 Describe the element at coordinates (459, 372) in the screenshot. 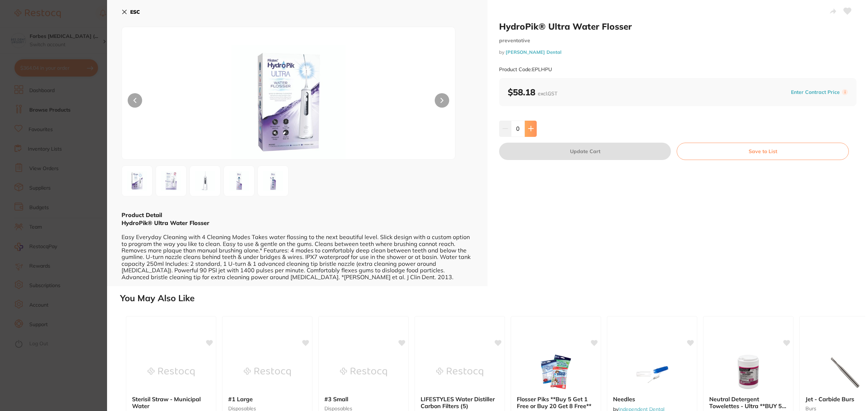

I see `img: LIFESTYLES Water Distiller Carbon Filters (5)` at that location.